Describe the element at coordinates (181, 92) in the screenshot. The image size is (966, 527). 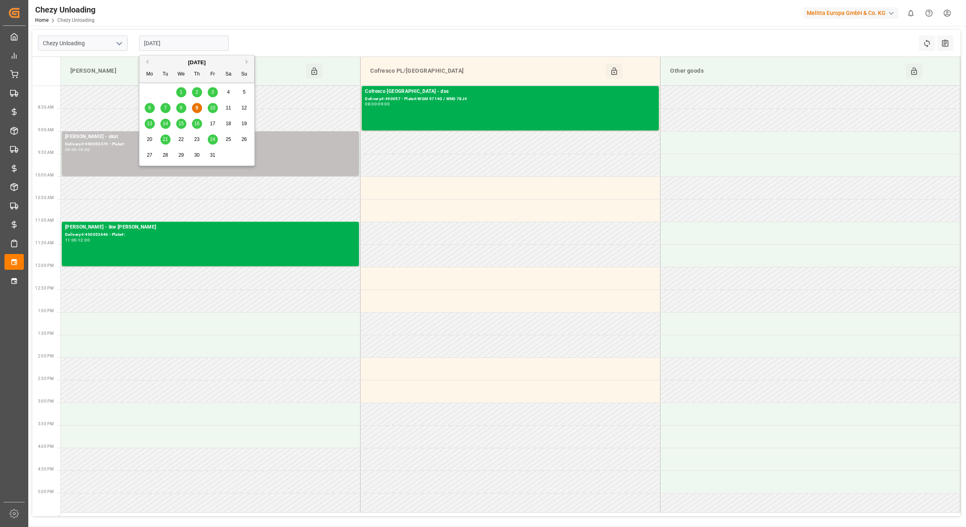
I see `div: Choose Wednesday, October 1st, 2025` at that location.